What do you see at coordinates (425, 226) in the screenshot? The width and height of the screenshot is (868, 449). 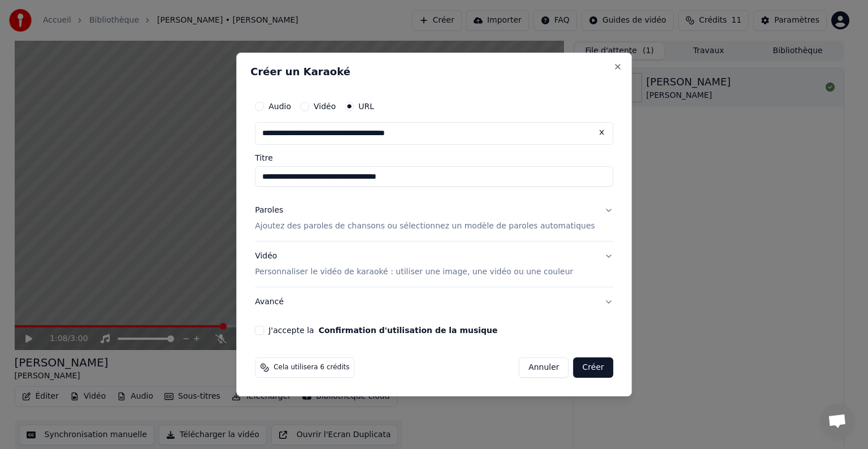 I see `p: Ajoutez des paroles de chansons ou sélectionnez un modèle de paroles automatiques` at bounding box center [425, 226].